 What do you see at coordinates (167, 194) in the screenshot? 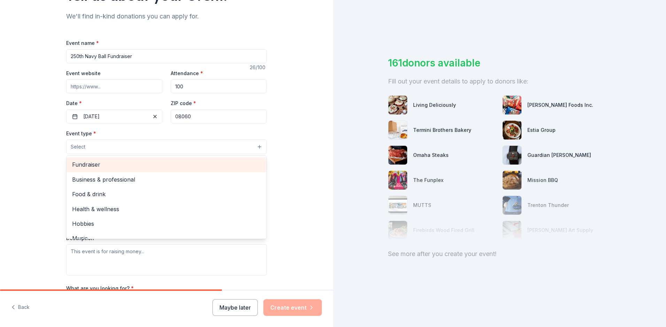
I see `span: Food & drink` at bounding box center [167, 194].